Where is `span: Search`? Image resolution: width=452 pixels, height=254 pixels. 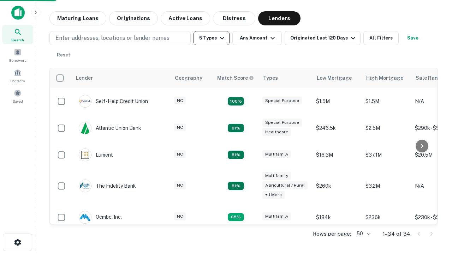
span: Search is located at coordinates (18, 40).